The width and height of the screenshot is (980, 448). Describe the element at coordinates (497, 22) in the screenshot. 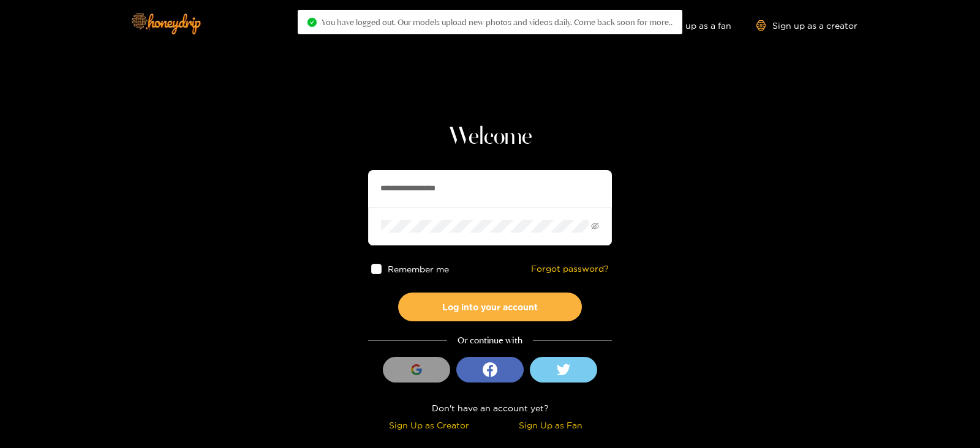

I see `span: You have logged out. Our models upload new photos and videos daily. Come back soon for more..` at that location.